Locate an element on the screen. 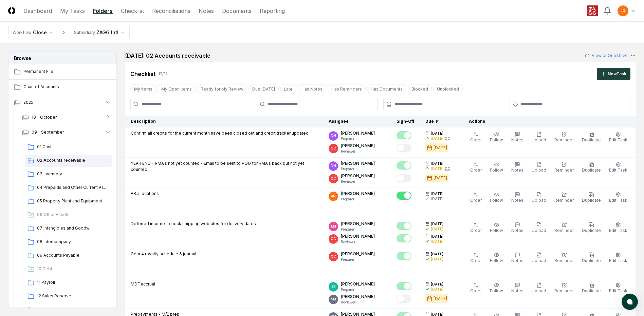 This screenshot has width=644, height=316. a: 04 Prepaids and Other Current Assets is located at coordinates (68, 188).